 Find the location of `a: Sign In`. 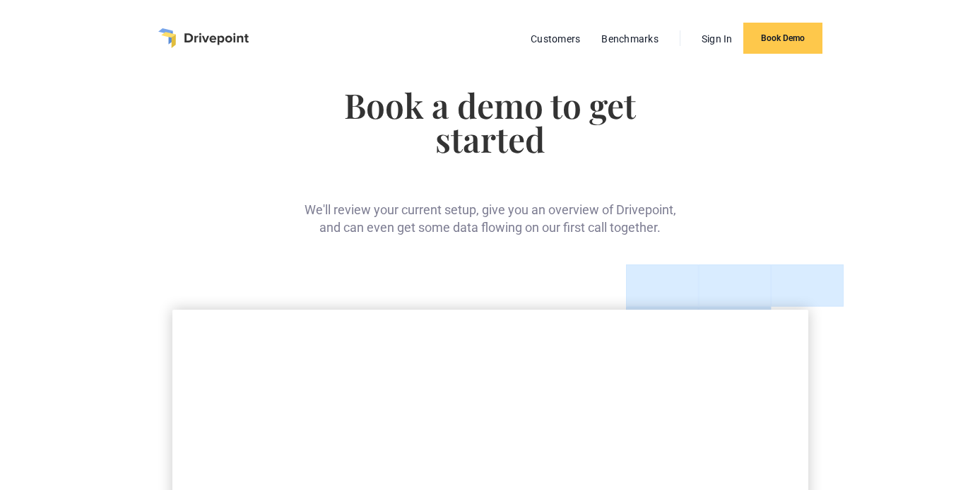

a: Sign In is located at coordinates (717, 39).